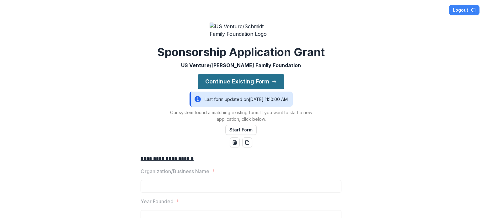 The width and height of the screenshot is (482, 218). Describe the element at coordinates (241, 82) in the screenshot. I see `button: Continue Existing Form` at that location.